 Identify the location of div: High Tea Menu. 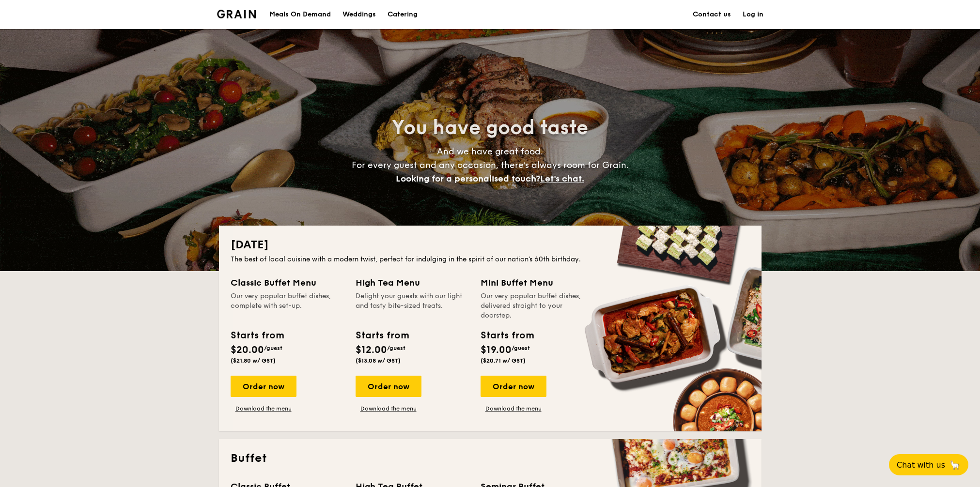
(412, 283).